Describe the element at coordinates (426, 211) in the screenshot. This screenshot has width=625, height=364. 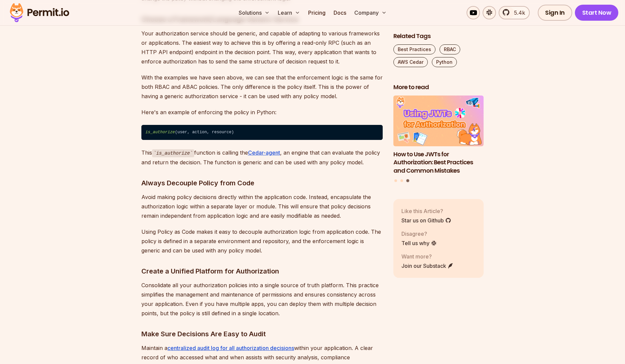
I see `p: Like this Article?` at that location.